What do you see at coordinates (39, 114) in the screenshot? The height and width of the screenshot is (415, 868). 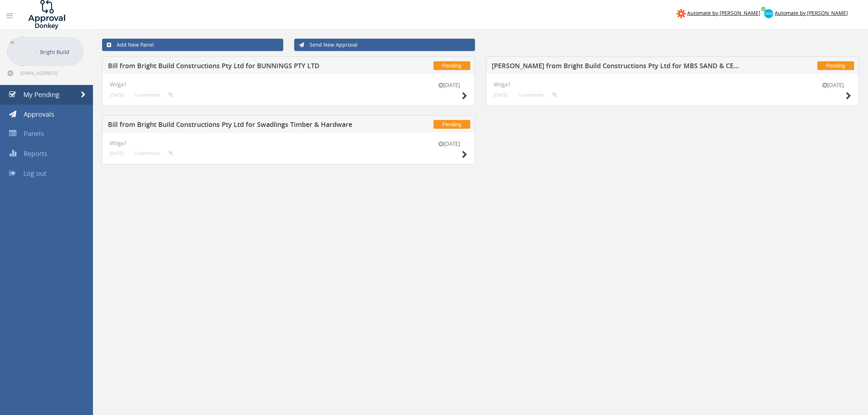 I see `span: Approvals` at bounding box center [39, 114].